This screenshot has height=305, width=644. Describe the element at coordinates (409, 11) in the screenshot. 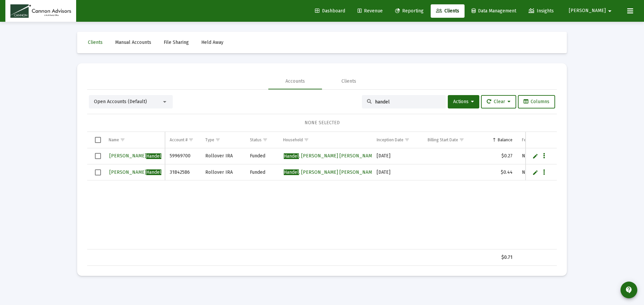

I see `span: Reporting` at that location.